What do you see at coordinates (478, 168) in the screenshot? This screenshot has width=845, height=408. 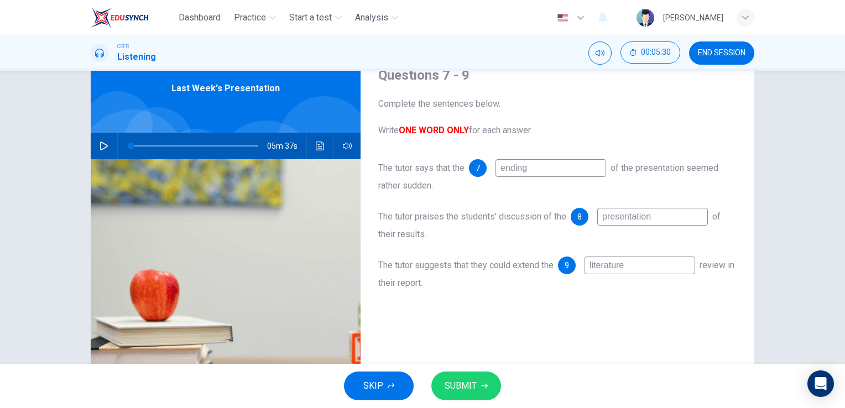 I see `span: 7` at bounding box center [478, 168].